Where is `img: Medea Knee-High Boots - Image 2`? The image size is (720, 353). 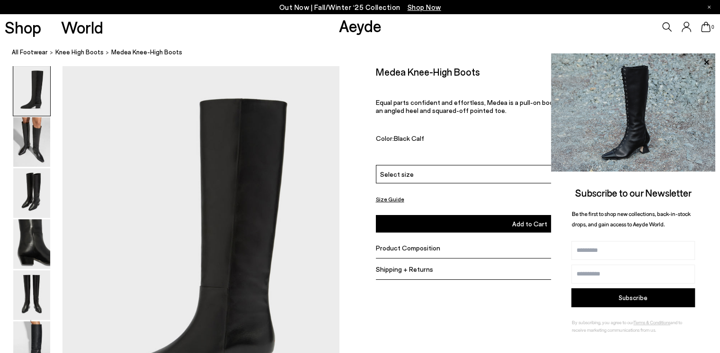
img: Medea Knee-High Boots - Image 2 is located at coordinates (32, 142).